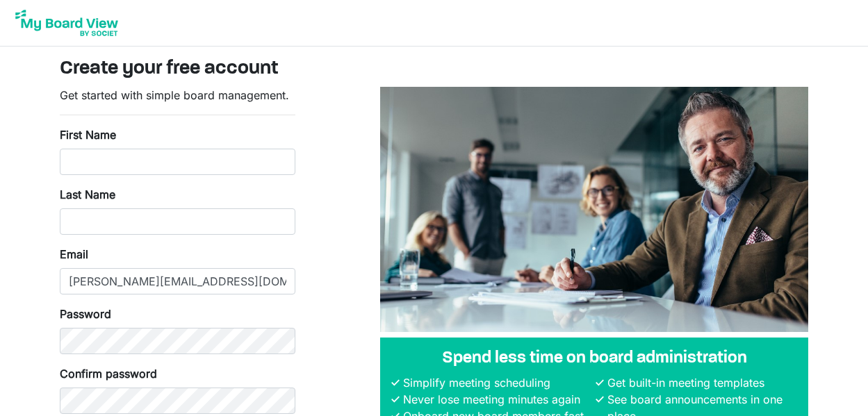 The image size is (868, 416). Describe the element at coordinates (174, 96) in the screenshot. I see `span: Get started with simple board management.` at that location.